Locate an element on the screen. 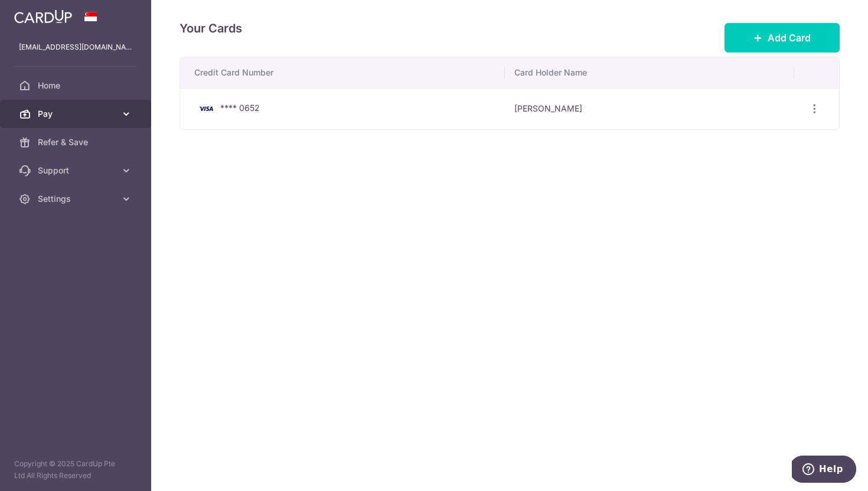 The image size is (868, 491). button: Add Card is located at coordinates (781, 38).